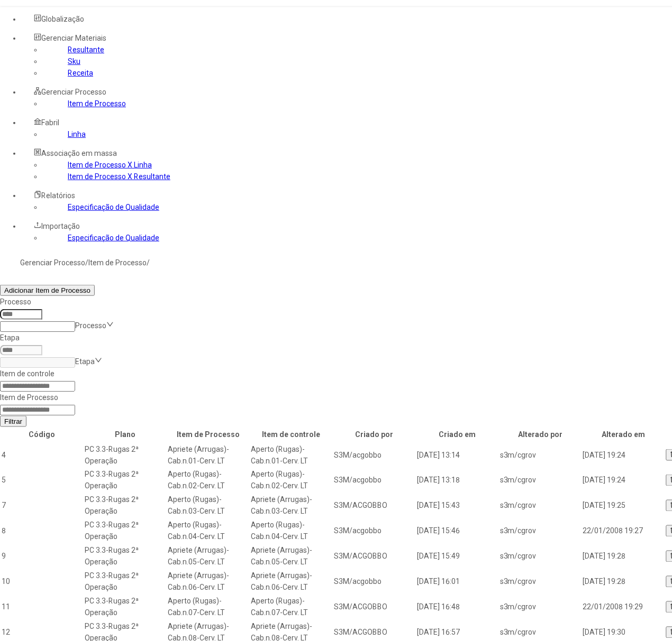  I want to click on a: Item de Processo X Linha, so click(109, 165).